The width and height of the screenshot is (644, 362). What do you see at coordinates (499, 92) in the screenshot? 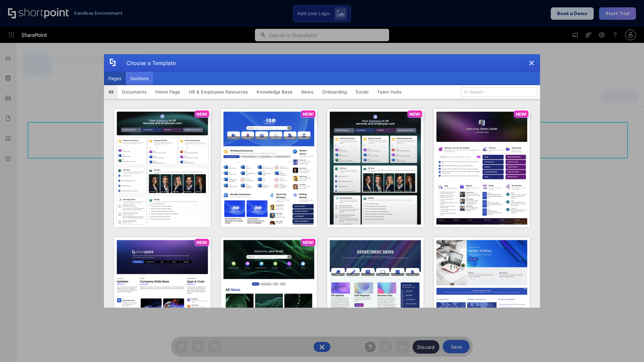
I see `input: Search` at bounding box center [499, 92].